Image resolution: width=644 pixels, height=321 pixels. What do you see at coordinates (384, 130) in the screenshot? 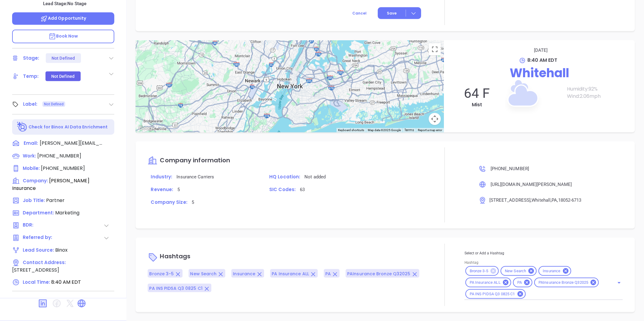
I see `span: Map data ©2025 Google` at bounding box center [384, 130].